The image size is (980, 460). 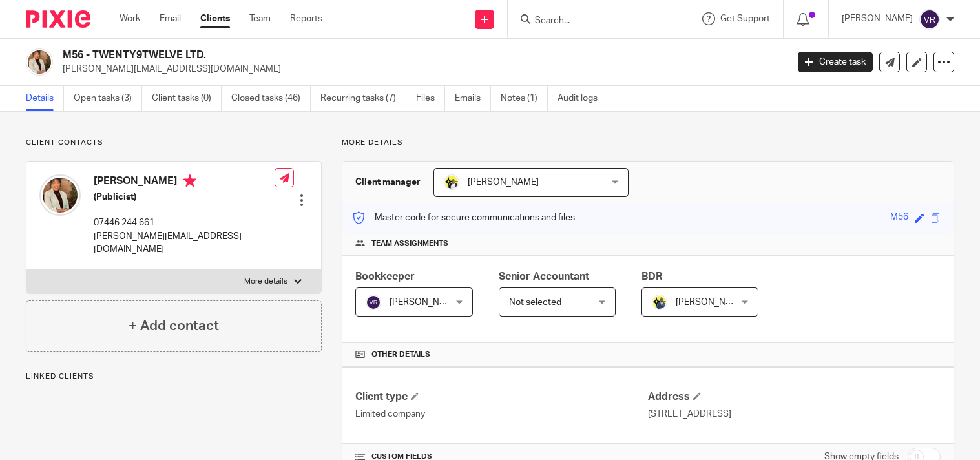 I want to click on h5: (Publicist), so click(x=184, y=197).